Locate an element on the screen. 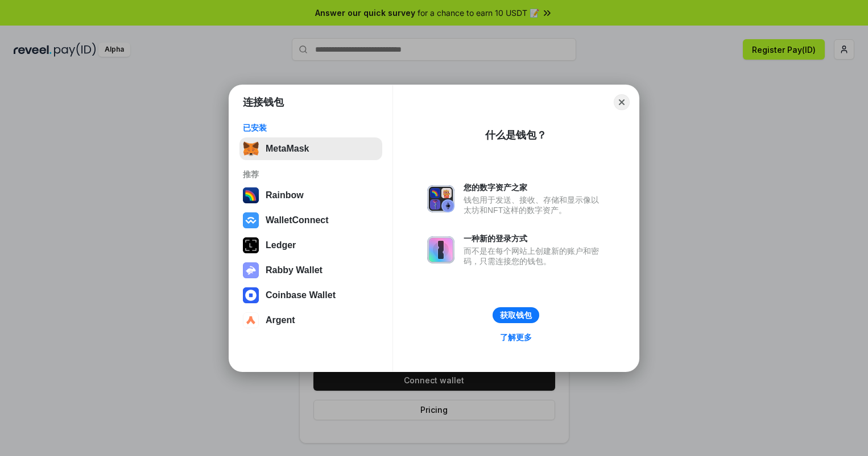  button: Rainbow is located at coordinates (310, 195).